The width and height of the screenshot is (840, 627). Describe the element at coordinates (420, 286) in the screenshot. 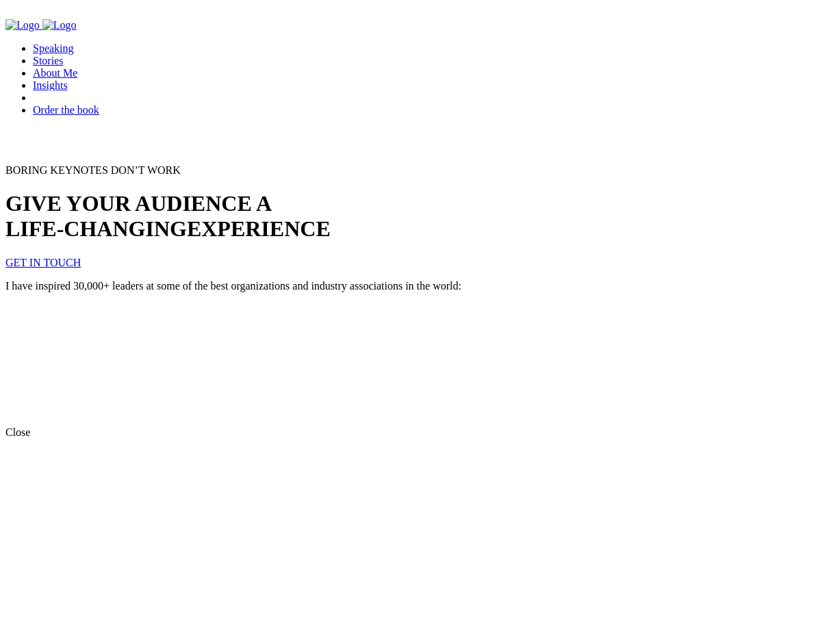

I see `p: I have inspired 30,000+ leaders at some of the best organizations and industry associations in th...` at that location.